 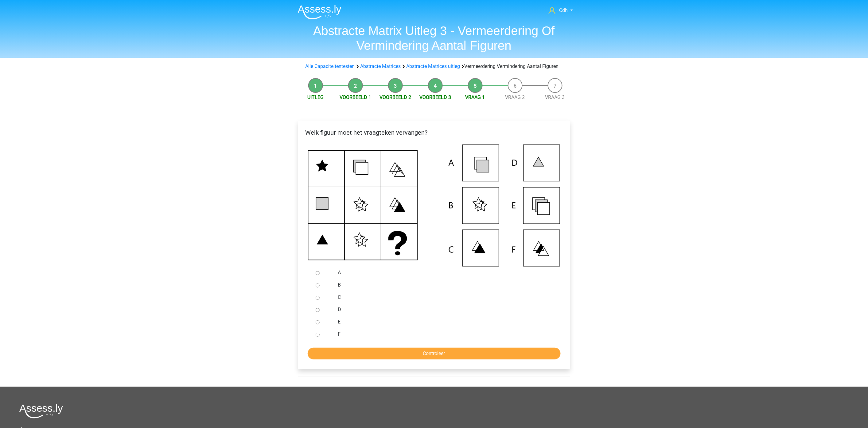 What do you see at coordinates (315, 97) in the screenshot?
I see `a: Uitleg` at bounding box center [315, 97].